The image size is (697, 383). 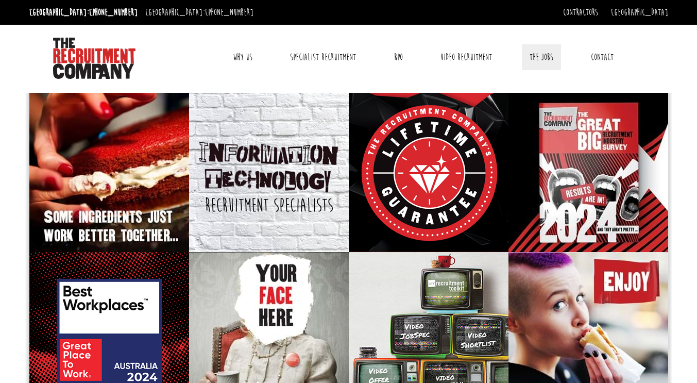 What do you see at coordinates (542, 57) in the screenshot?
I see `a: The Jobs` at bounding box center [542, 57].